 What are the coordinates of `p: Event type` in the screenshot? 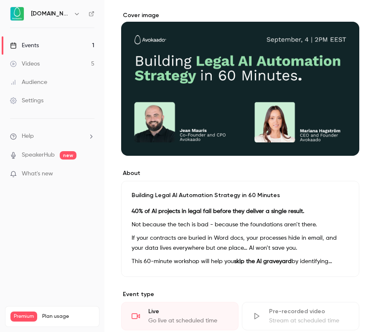 It's located at (240, 295).